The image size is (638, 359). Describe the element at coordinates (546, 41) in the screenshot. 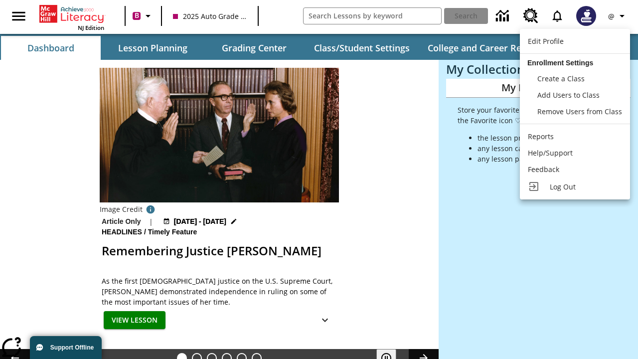

I see `span: Edit Profile` at that location.